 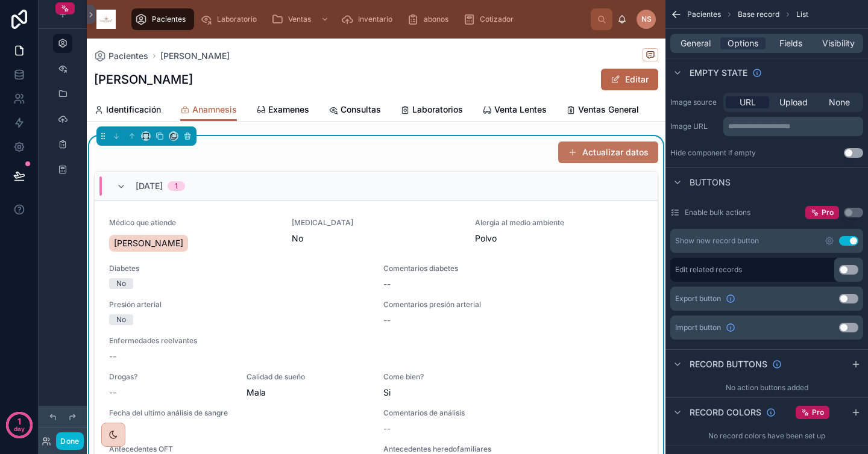 What do you see at coordinates (793, 102) in the screenshot?
I see `span: Upload` at bounding box center [793, 102].